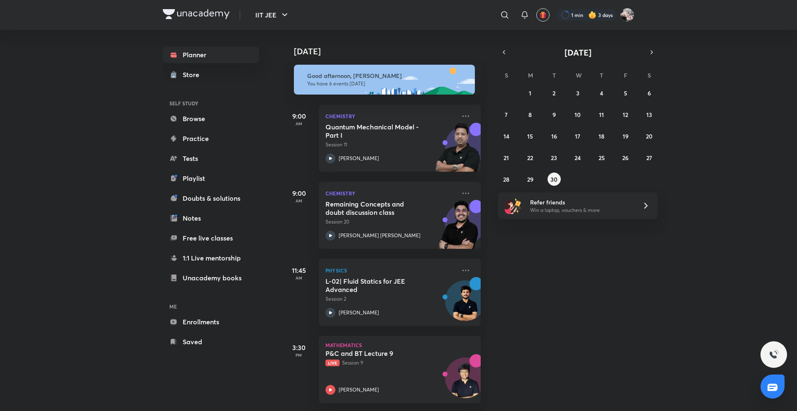  What do you see at coordinates (513, 206) in the screenshot?
I see `img: referral` at bounding box center [513, 206].